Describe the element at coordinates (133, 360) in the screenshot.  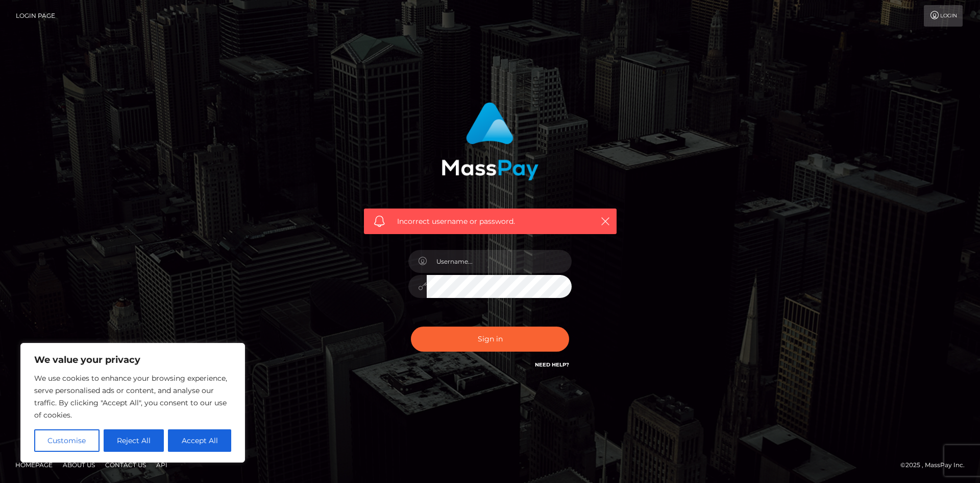
I see `p: We value your privacy` at that location.